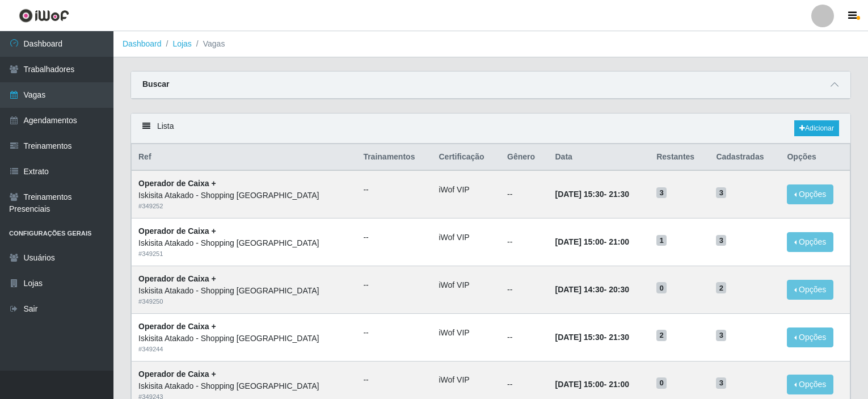 The width and height of the screenshot is (868, 399). What do you see at coordinates (243, 253) in the screenshot?
I see `div: # 349251` at bounding box center [243, 253].